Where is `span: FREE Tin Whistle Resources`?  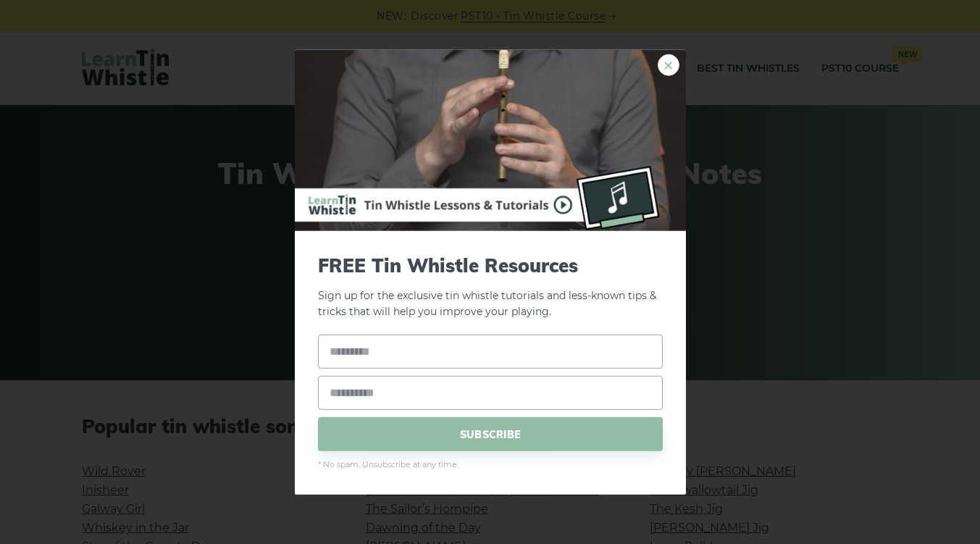
span: FREE Tin Whistle Resources is located at coordinates (491, 264).